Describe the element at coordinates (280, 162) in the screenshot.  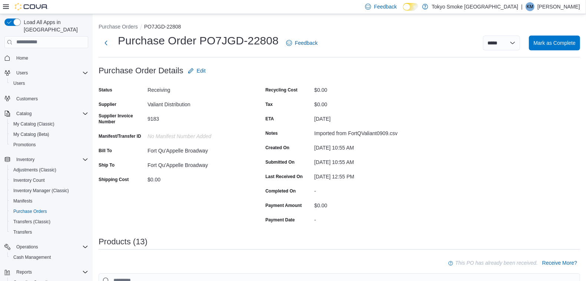
I see `label: Submitted On` at that location.